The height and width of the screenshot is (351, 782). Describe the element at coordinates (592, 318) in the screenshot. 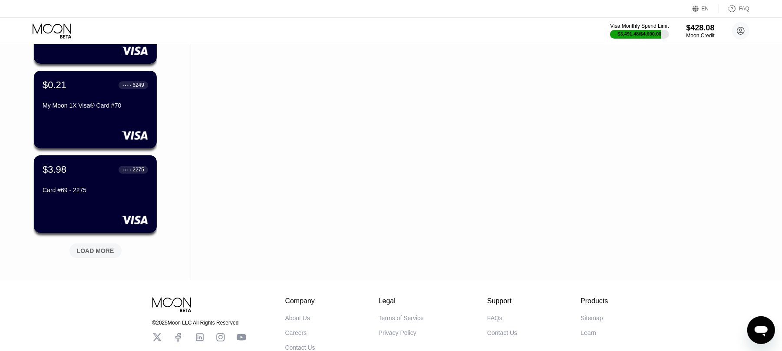

I see `div: Sitemap` at that location.